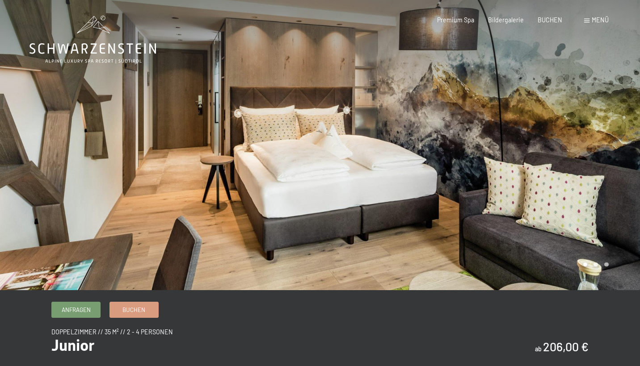 The height and width of the screenshot is (366, 640). Describe the element at coordinates (538, 349) in the screenshot. I see `span: ab` at that location.